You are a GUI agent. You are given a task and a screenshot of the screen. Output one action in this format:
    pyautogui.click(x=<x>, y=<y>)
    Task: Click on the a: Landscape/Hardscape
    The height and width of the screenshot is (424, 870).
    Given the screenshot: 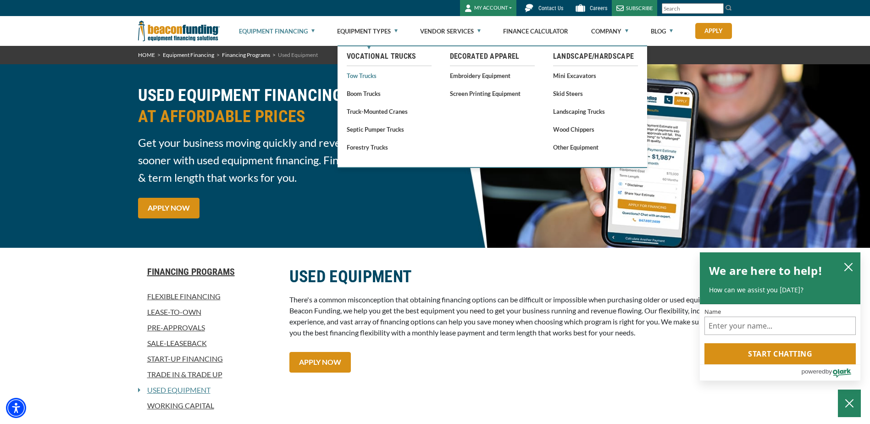 What is the action you would take?
    pyautogui.click(x=596, y=56)
    